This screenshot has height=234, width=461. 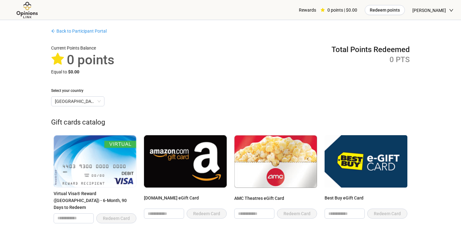 What do you see at coordinates (371, 50) in the screenshot?
I see `div: Total Points Redeemed` at bounding box center [371, 50].